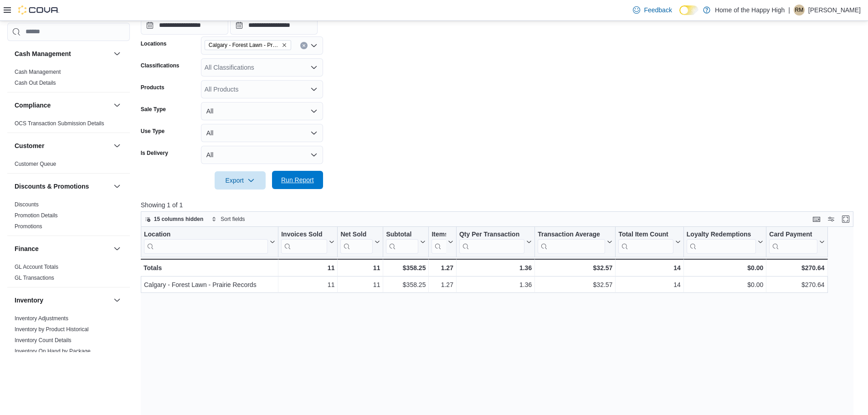  Describe the element at coordinates (152, 131) in the screenshot. I see `label: Use Type` at that location.